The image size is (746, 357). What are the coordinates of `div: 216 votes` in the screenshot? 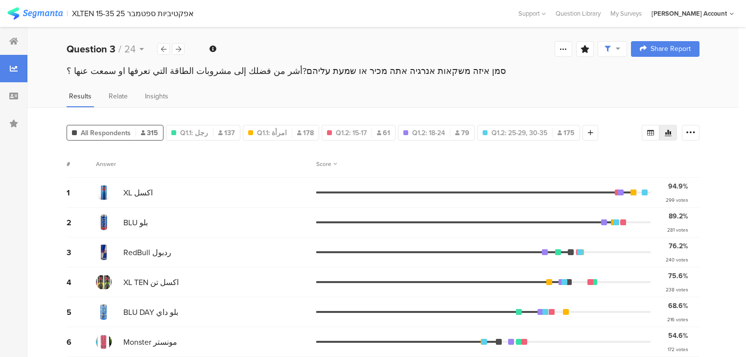 It's located at (678, 319).